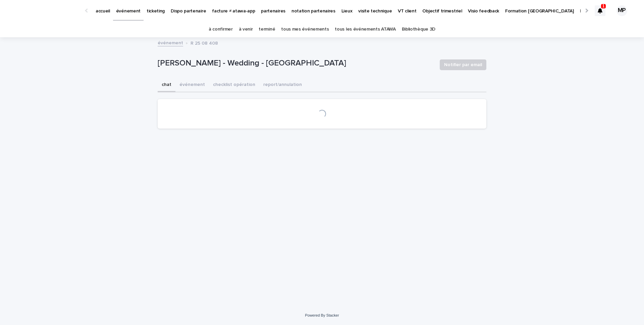 The image size is (644, 325). What do you see at coordinates (46, 11) in the screenshot?
I see `img: Ls34BcGeRexTGTNfXpUC` at bounding box center [46, 11].